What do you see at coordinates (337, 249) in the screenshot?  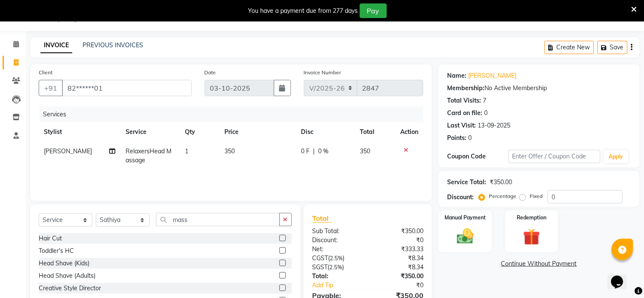 I see `div: Net:` at bounding box center [337, 249].